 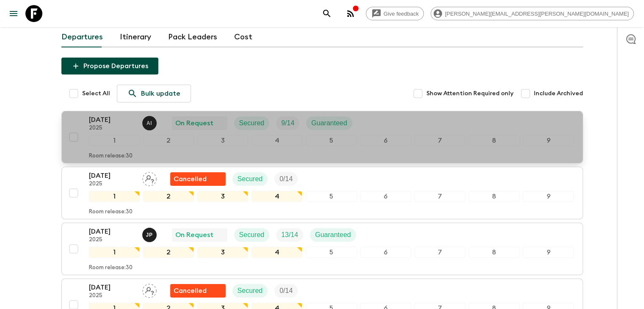 What do you see at coordinates (401, 14) in the screenshot?
I see `span: Give feedback` at bounding box center [401, 14].